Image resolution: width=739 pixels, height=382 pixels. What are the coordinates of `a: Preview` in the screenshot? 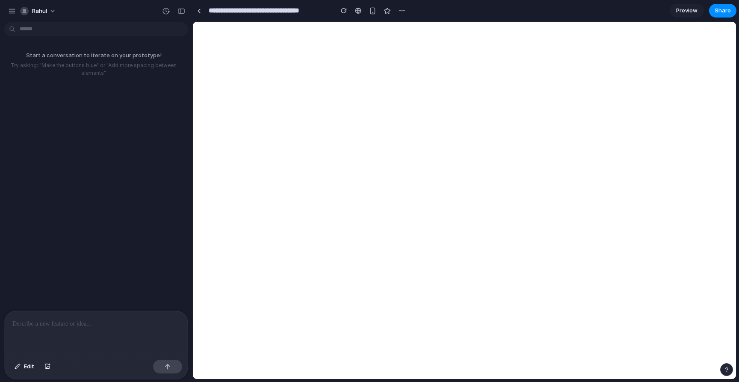 It's located at (687, 11).